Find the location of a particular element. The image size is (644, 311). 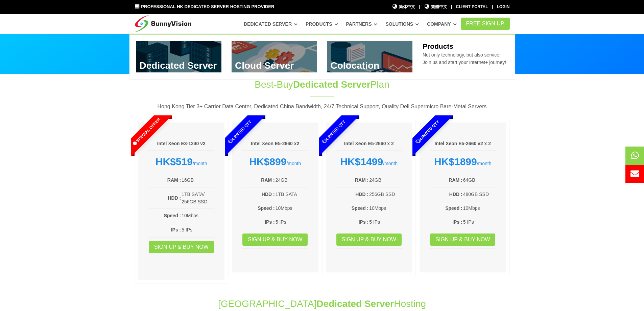

p: Hong Kong Tier 3+ Carrier Data Center, Dedicated China Bandwidth, 24/7 Technical Support, Quality... is located at coordinates (322, 107).